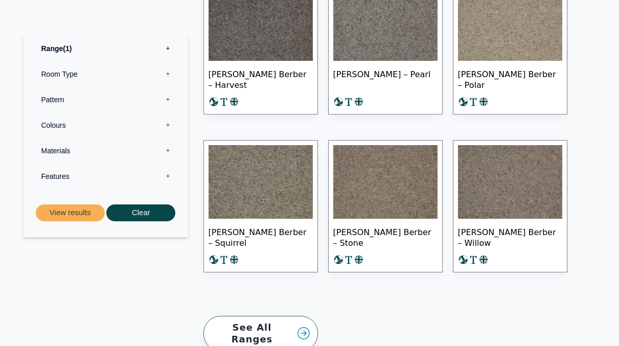 This screenshot has height=346, width=619. Describe the element at coordinates (141, 213) in the screenshot. I see `button: Clear` at that location.